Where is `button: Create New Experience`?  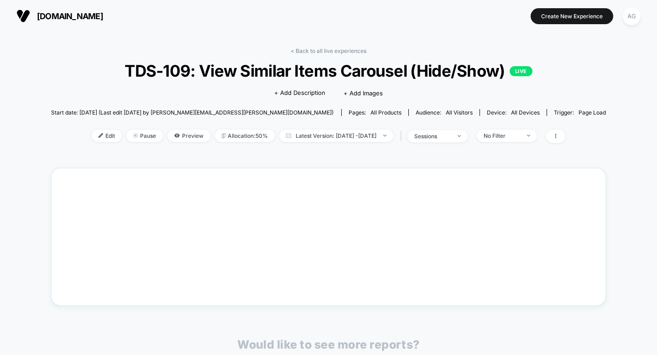
button: Create New Experience is located at coordinates (572, 16).